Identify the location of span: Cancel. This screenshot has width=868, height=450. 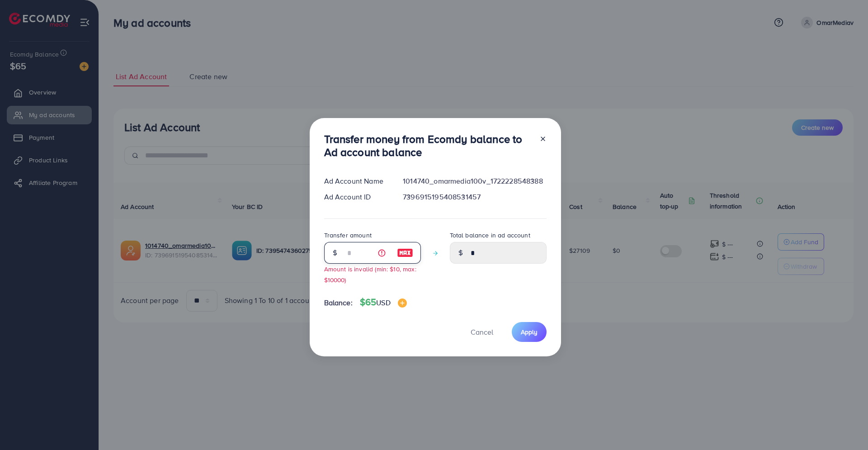
(482, 332).